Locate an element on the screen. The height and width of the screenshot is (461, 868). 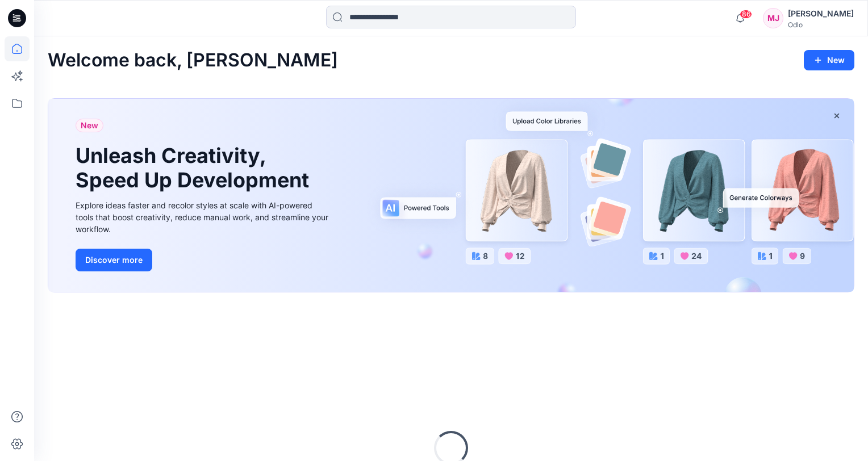
button: New is located at coordinates (829, 60).